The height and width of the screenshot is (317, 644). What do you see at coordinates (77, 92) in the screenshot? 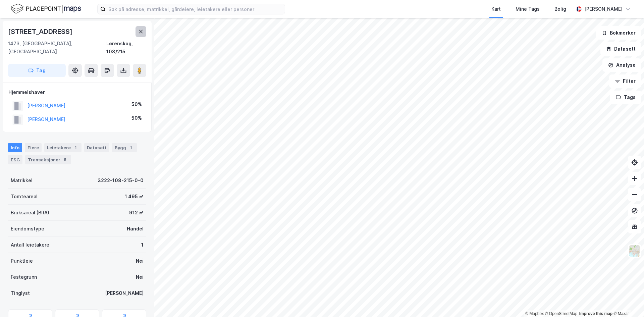
I see `div: Hjemmelshaver` at bounding box center [77, 92].